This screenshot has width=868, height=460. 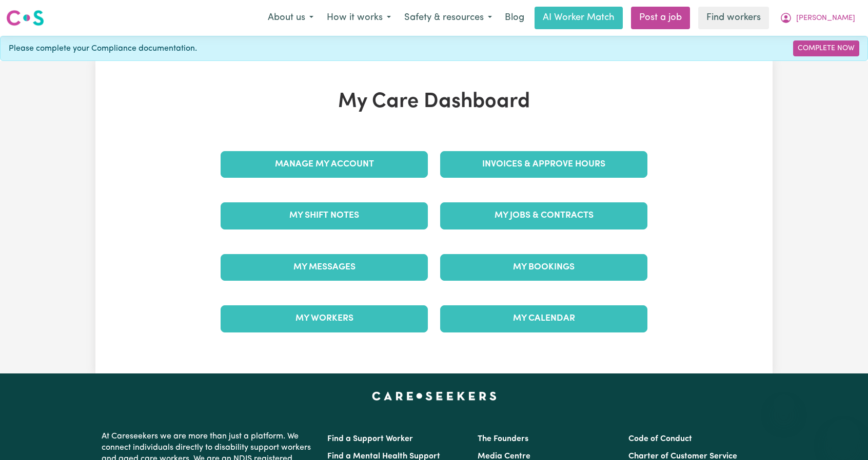 What do you see at coordinates (324, 318) in the screenshot?
I see `a: My Workers` at bounding box center [324, 318].